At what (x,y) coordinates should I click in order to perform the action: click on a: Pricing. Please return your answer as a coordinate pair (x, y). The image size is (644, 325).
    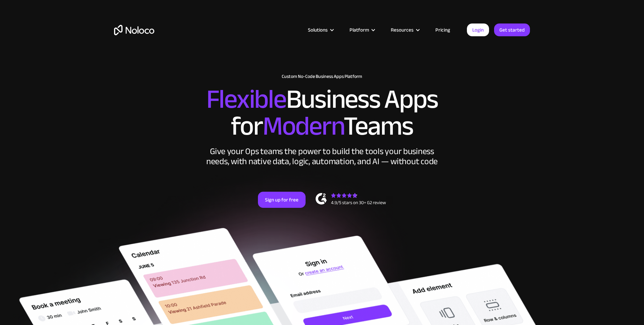
    Looking at the image, I should click on (443, 30).